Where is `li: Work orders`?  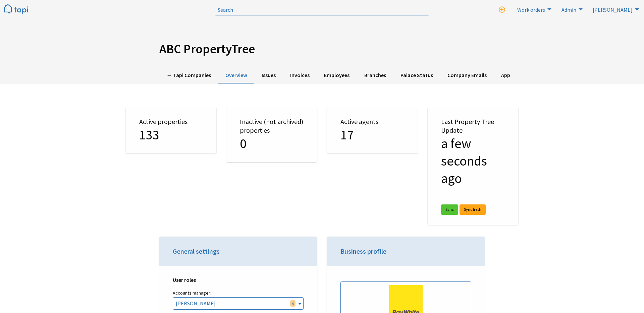 li: Work orders is located at coordinates (533, 10).